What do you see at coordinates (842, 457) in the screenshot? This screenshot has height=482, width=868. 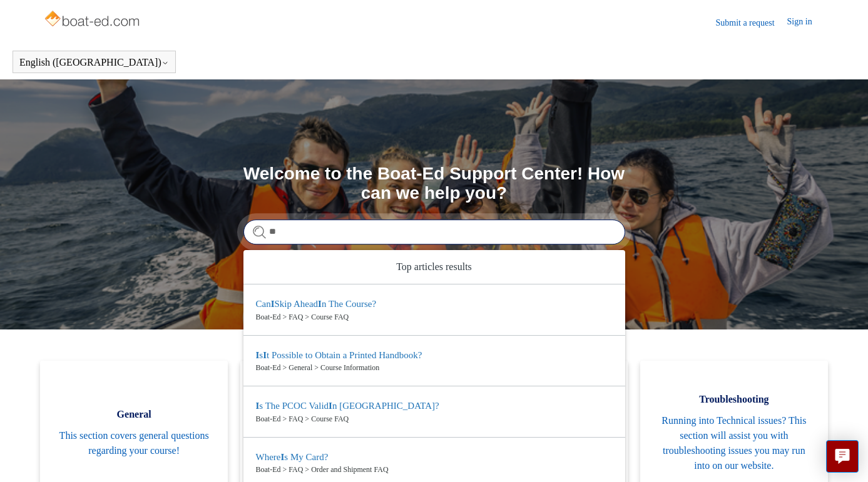 I see `div: Live chat` at bounding box center [842, 457].